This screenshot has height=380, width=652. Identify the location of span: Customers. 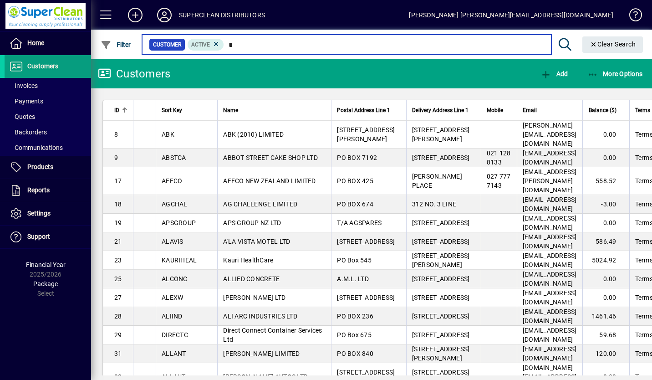
(43, 66).